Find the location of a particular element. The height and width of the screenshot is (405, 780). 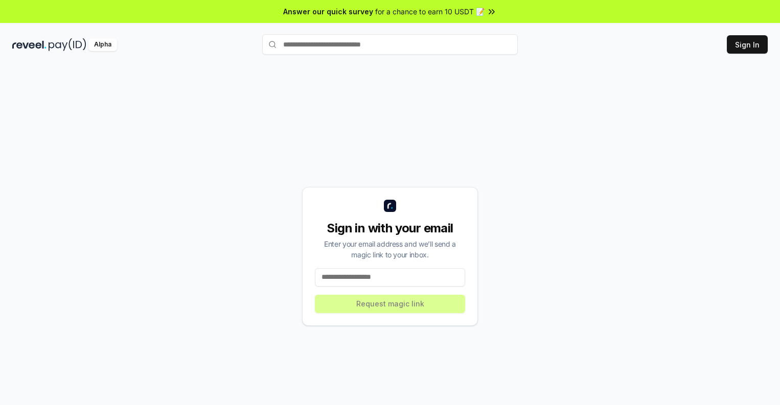

button: Sign In is located at coordinates (747, 44).